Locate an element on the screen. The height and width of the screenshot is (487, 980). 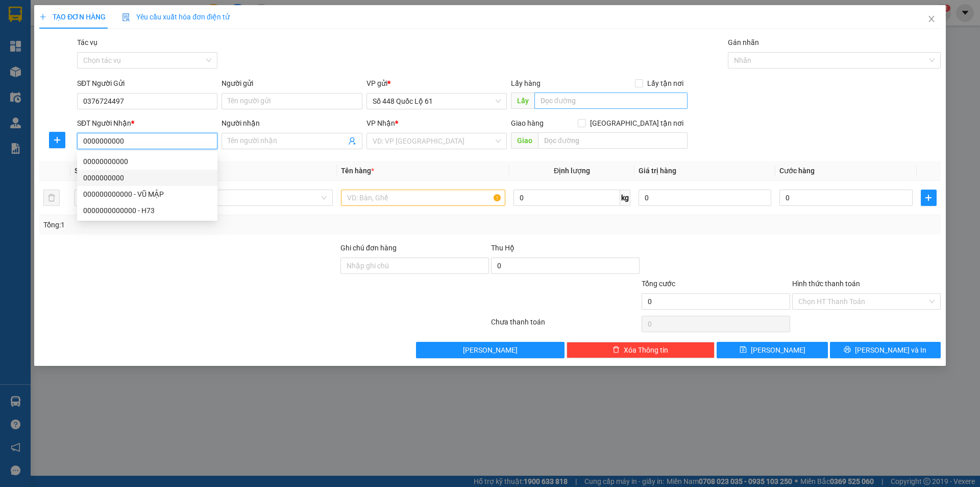
span: Thu Hộ is located at coordinates (502, 248).